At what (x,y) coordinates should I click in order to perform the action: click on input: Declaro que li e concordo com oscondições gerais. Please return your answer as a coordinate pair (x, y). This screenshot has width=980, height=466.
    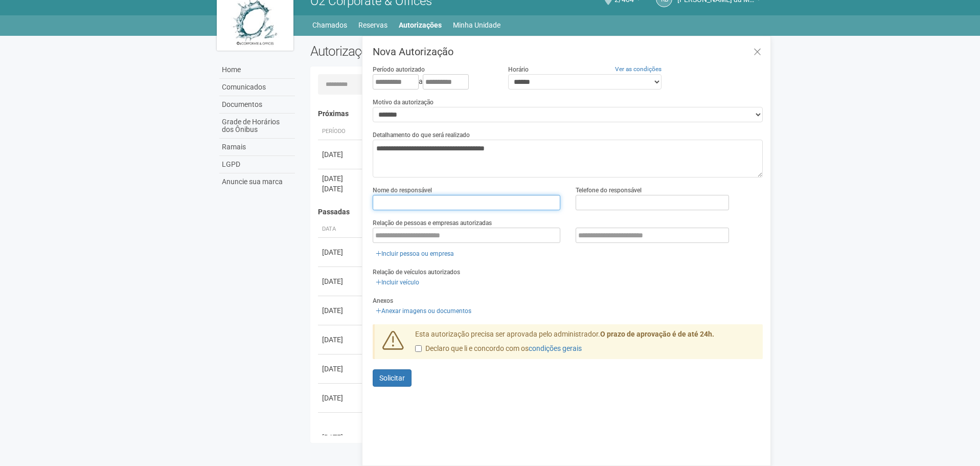
    Looking at the image, I should click on (418, 349).